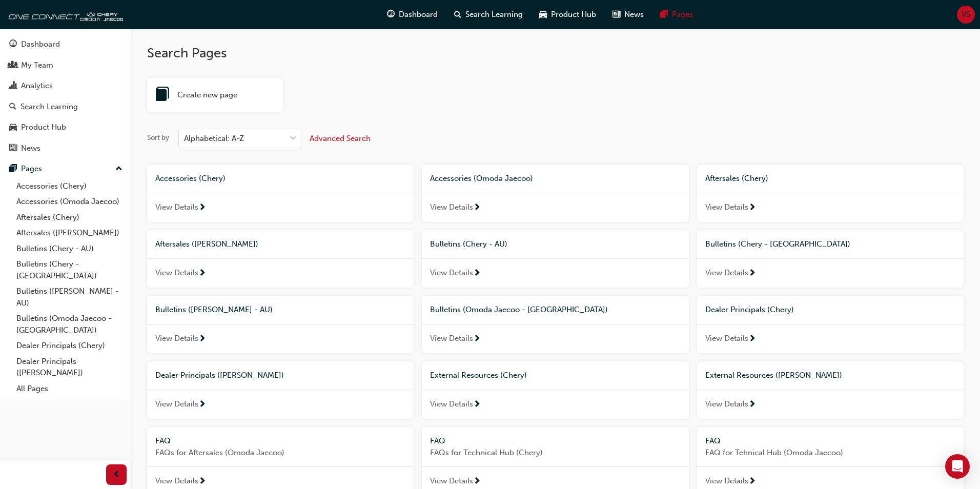  What do you see at coordinates (163, 95) in the screenshot?
I see `span: book-icon` at bounding box center [163, 95].